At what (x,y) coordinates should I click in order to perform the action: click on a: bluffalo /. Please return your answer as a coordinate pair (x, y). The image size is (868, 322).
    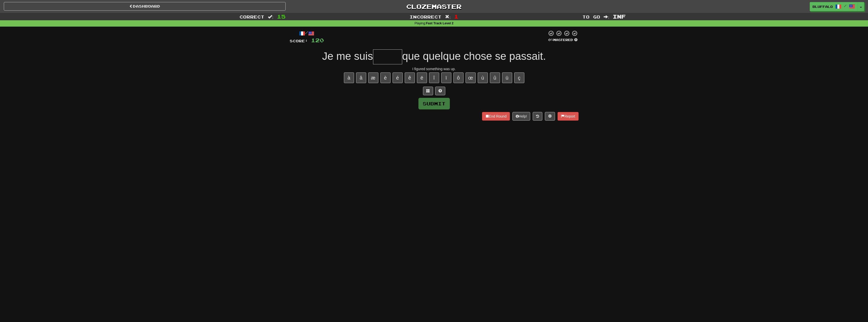
    Looking at the image, I should click on (834, 7).